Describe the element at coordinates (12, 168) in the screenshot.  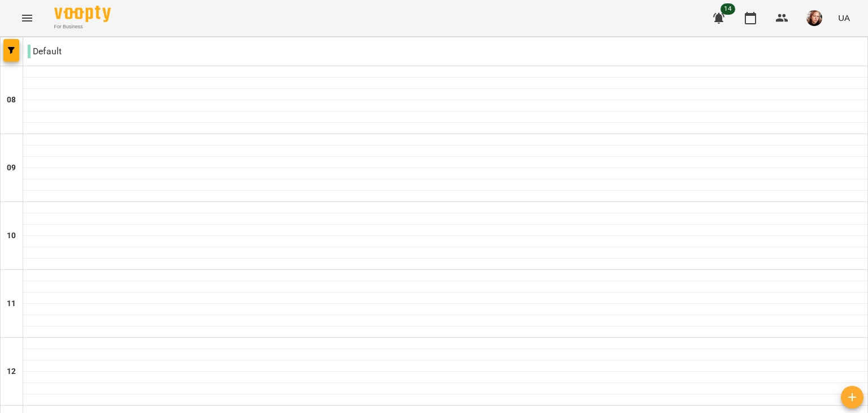
I see `h6: 09` at that location.